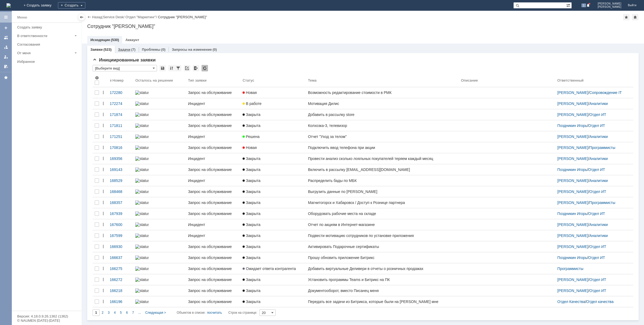 Image resolution: width=644 pixels, height=325 pixels. Describe the element at coordinates (594, 80) in the screenshot. I see `th: Ответственный` at that location.